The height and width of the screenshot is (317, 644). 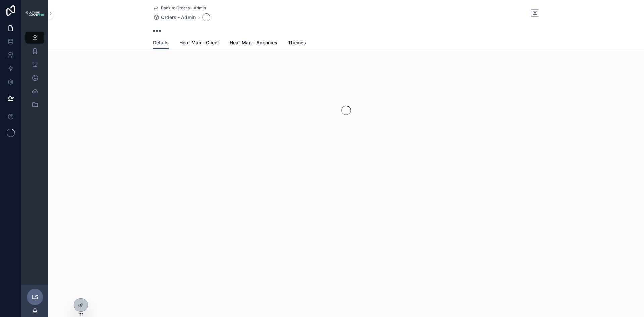 What do you see at coordinates (35, 297) in the screenshot?
I see `span: LS` at bounding box center [35, 297].